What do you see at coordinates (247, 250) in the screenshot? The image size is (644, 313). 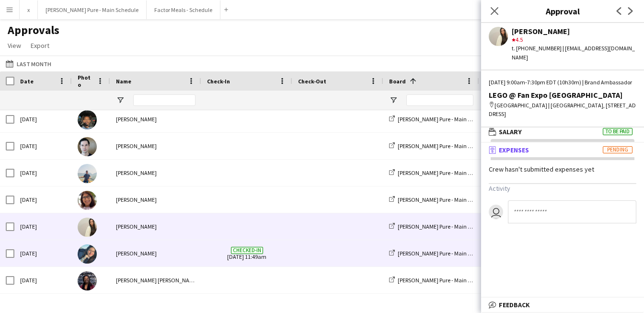 I see `span: Checked-in` at bounding box center [247, 250].